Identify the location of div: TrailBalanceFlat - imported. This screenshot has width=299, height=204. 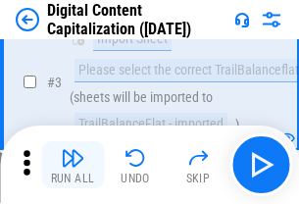
(151, 125).